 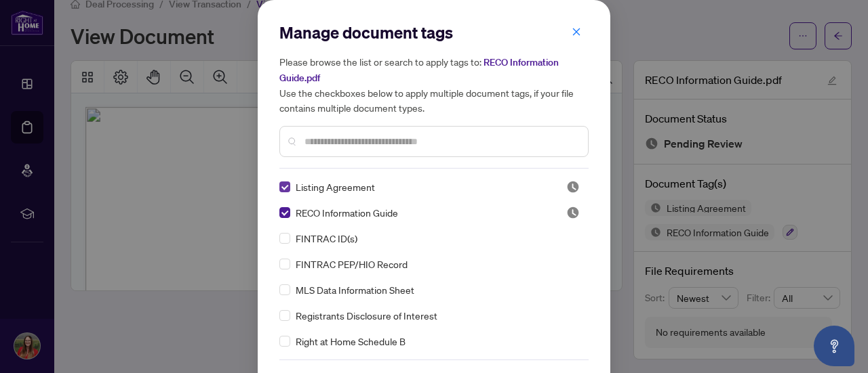 What do you see at coordinates (326, 238) in the screenshot?
I see `span: FINTRAC ID(s)` at bounding box center [326, 238].